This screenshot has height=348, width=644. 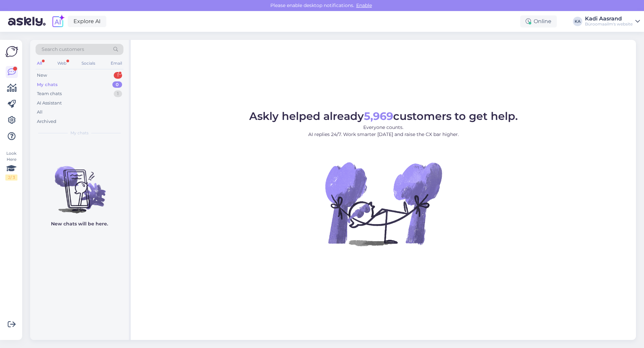 I want to click on div: KA, so click(x=577, y=22).